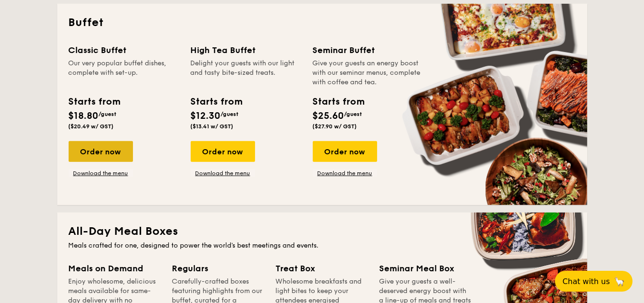  What do you see at coordinates (322, 23) in the screenshot?
I see `h2: Buffet` at bounding box center [322, 23].